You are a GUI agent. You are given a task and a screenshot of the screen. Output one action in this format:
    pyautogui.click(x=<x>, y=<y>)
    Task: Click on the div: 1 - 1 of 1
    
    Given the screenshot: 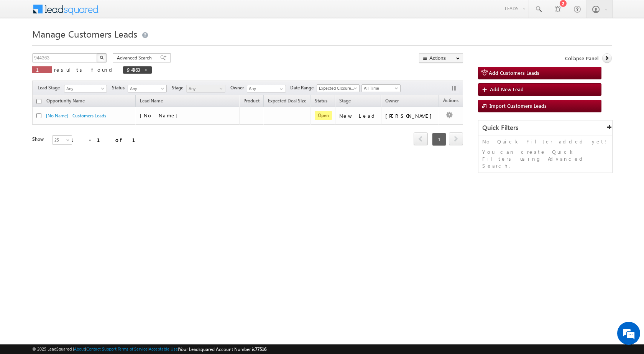 What is the action you would take?
    pyautogui.click(x=107, y=140)
    